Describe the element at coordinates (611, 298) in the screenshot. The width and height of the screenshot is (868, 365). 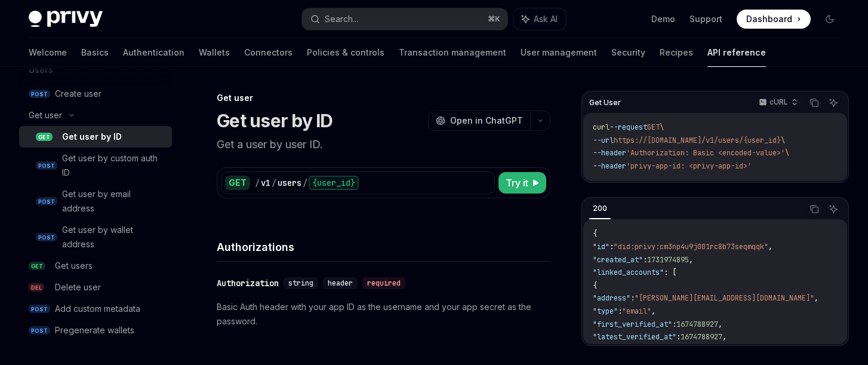
I see `span: "address"` at that location.